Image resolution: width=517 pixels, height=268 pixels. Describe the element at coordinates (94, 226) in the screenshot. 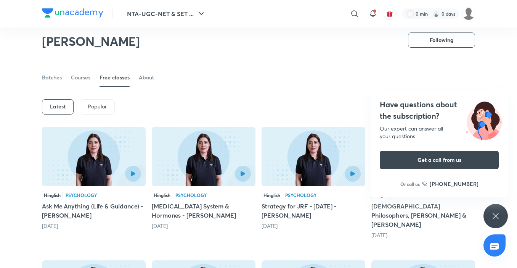

I see `div: 5 days ago` at that location.